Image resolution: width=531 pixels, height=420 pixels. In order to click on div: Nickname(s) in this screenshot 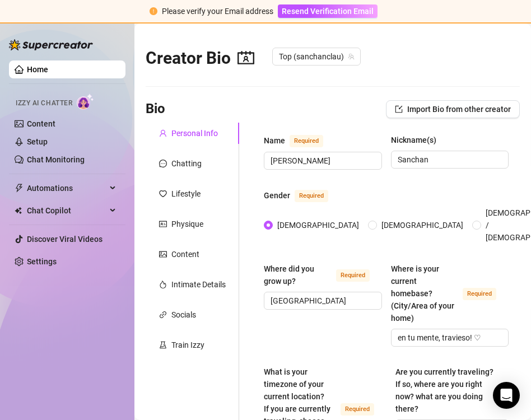, I will do `click(414, 140)`.